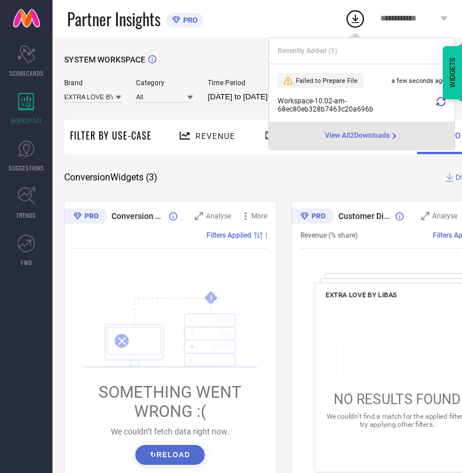  Describe the element at coordinates (284, 97) in the screenshot. I see `input: Select time period` at that location.